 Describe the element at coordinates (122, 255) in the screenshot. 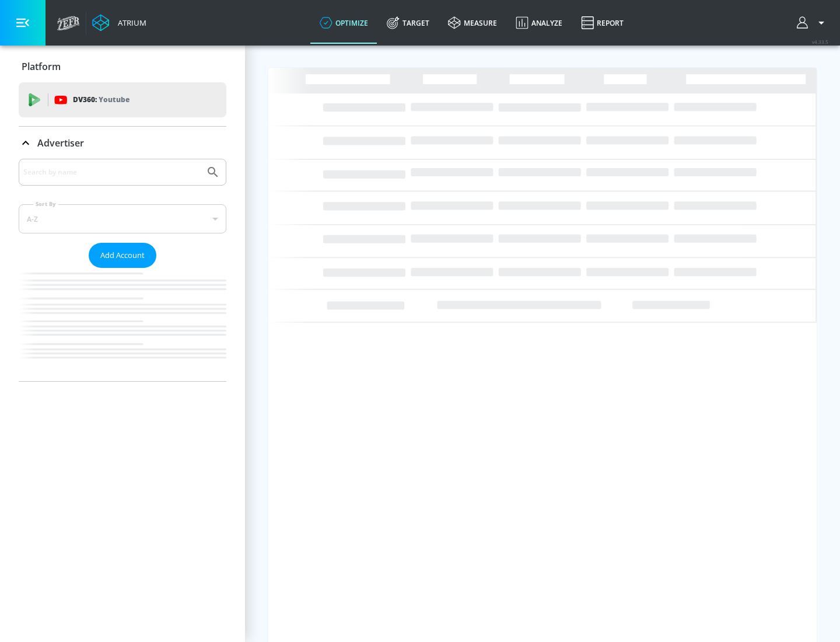

I see `span: Add Account` at that location.